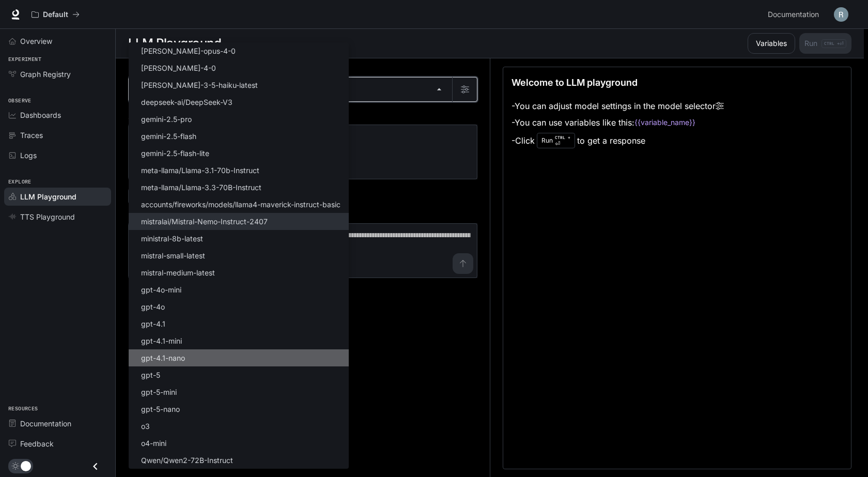 The image size is (868, 477). What do you see at coordinates (153, 324) in the screenshot?
I see `p: gpt-4.1` at bounding box center [153, 324].